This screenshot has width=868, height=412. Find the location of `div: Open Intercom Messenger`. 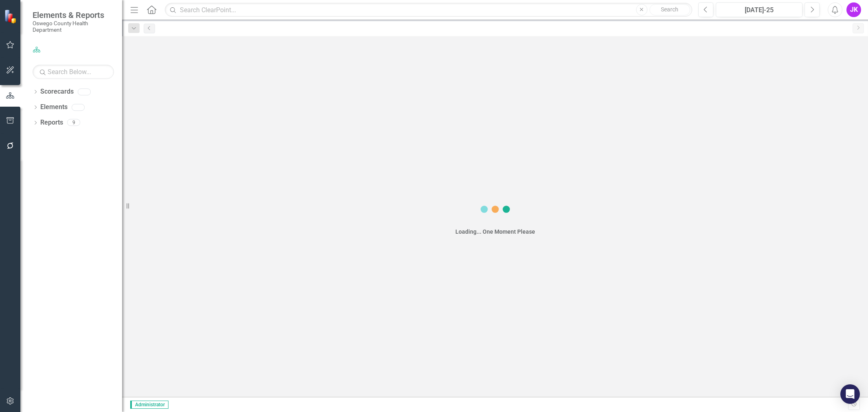

div: Open Intercom Messenger is located at coordinates (850, 394).